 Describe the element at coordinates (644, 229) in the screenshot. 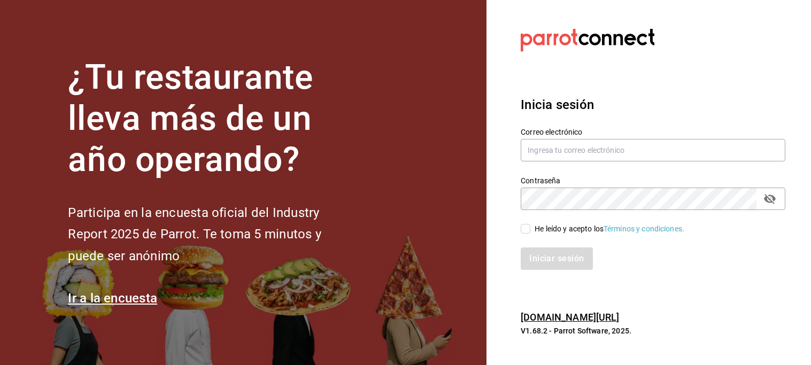

I see `a: Términos y condiciones.` at that location.